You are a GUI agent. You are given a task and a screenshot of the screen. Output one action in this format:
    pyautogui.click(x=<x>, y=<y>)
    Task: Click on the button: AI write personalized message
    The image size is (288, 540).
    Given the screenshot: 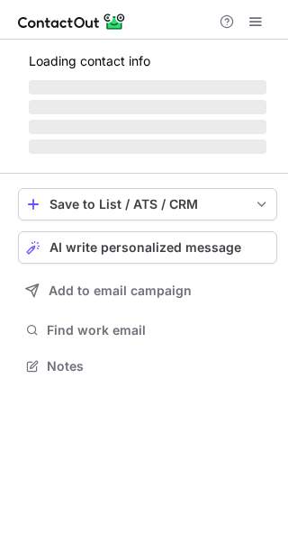 What is the action you would take?
    pyautogui.click(x=148, y=248)
    